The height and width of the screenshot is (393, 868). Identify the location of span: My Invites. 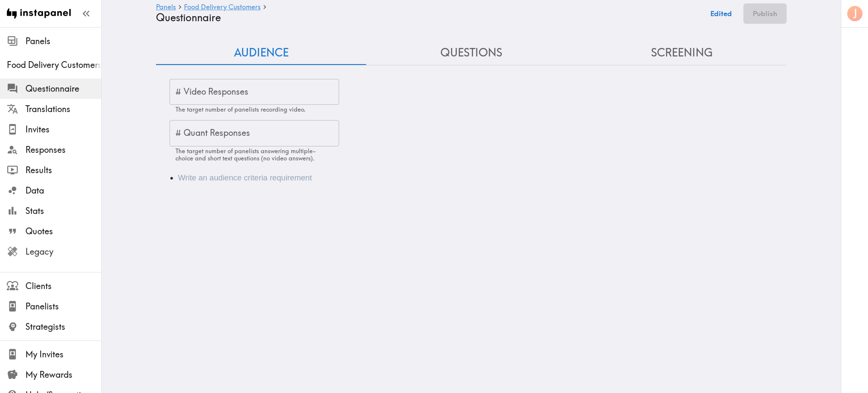
(63, 354).